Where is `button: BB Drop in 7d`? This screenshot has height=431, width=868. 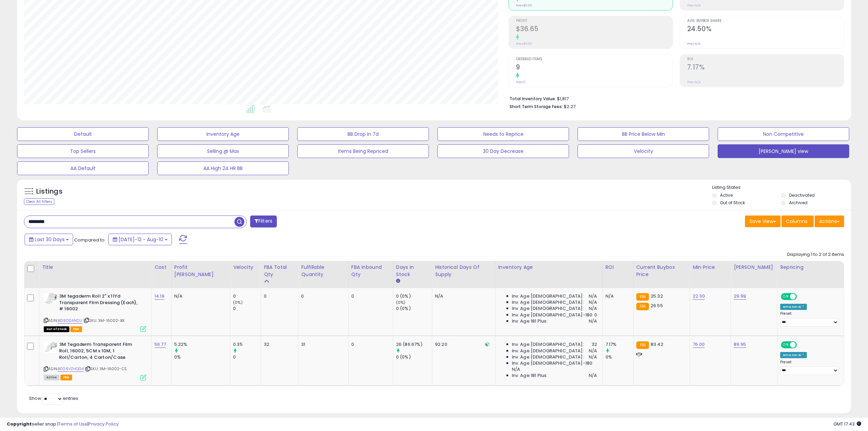
button: BB Drop in 7d is located at coordinates (363, 134).